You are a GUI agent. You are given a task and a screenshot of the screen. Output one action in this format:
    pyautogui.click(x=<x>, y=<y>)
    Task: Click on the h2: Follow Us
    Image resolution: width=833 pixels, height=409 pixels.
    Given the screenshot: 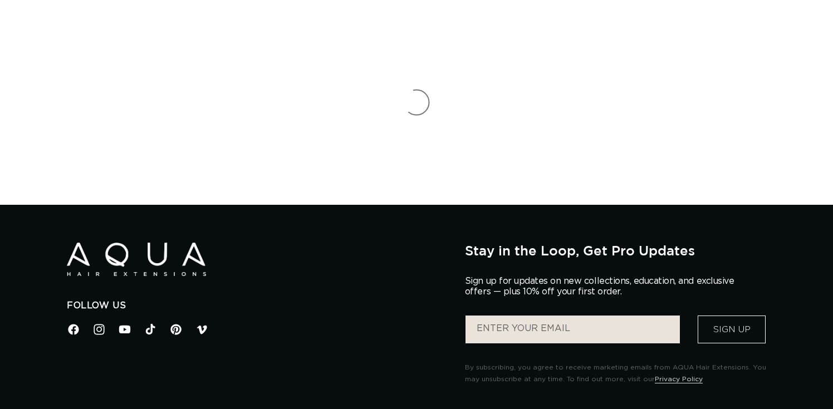 What is the action you would take?
    pyautogui.click(x=257, y=306)
    